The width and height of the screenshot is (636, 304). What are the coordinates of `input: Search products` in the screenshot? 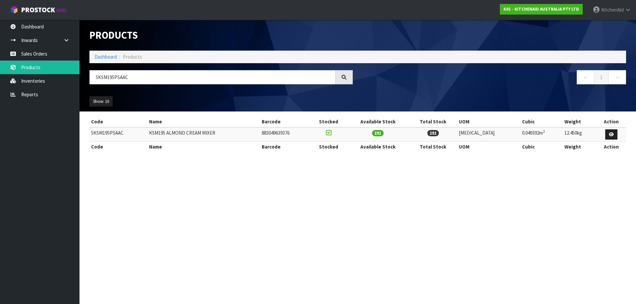 It's located at (212, 77).